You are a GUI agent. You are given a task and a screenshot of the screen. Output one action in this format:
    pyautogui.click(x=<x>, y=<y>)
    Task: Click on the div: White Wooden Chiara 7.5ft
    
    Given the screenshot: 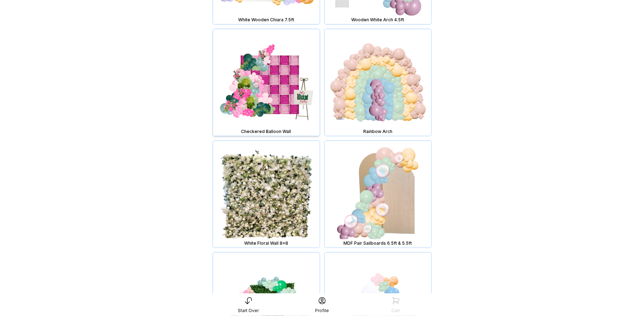 What is the action you would take?
    pyautogui.click(x=266, y=20)
    